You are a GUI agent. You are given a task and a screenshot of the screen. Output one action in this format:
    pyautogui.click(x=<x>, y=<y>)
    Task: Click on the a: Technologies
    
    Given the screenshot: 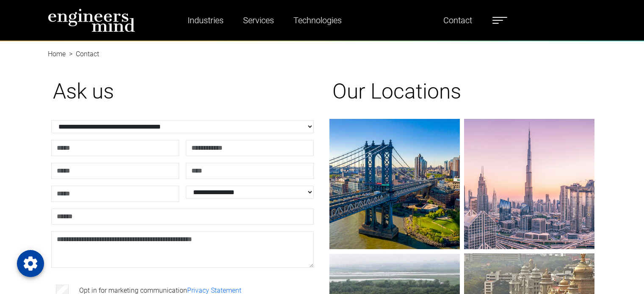 What is the action you would take?
    pyautogui.click(x=317, y=20)
    